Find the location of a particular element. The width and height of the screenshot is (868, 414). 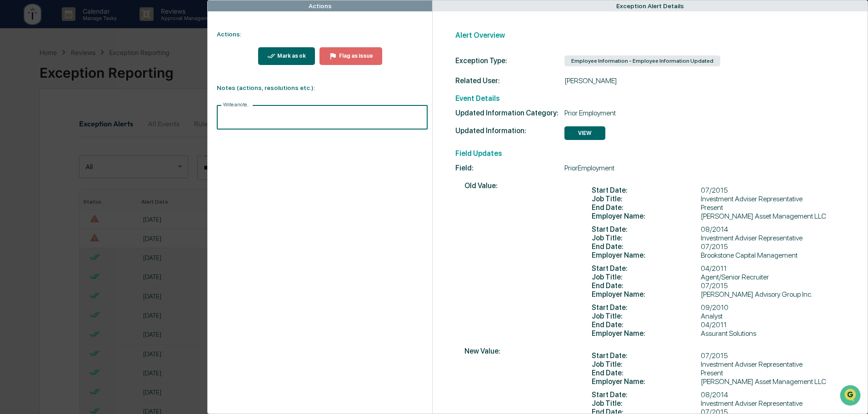

div: Past conversations is located at coordinates (35, 104).